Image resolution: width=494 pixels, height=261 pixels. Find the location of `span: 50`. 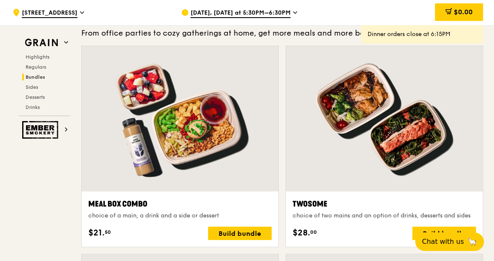

span: 50 is located at coordinates (108, 232).